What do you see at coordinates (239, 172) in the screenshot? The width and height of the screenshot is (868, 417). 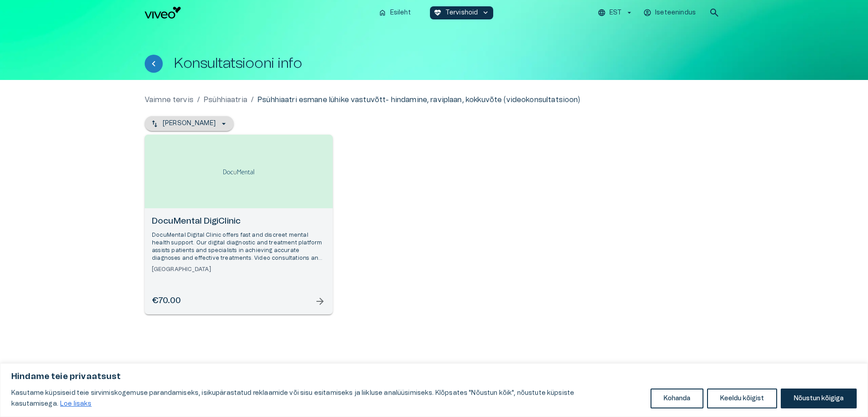 I see `img: DocuMental DigiClinic logo` at bounding box center [239, 172].